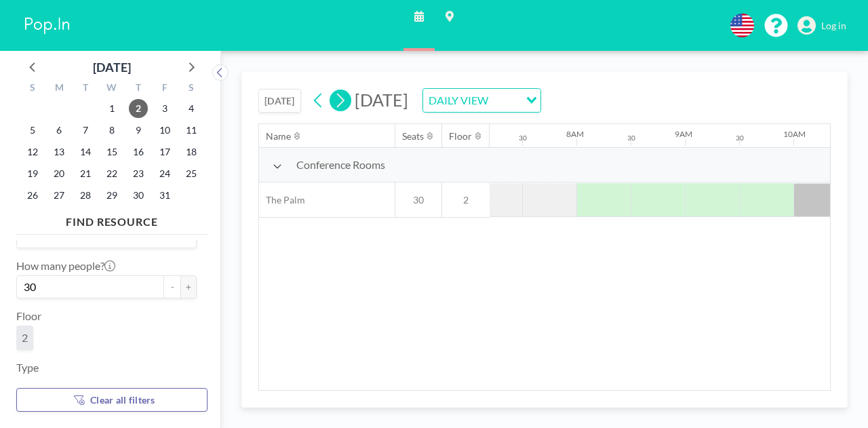 The height and width of the screenshot is (428, 868). I want to click on span: Sunday, October 19, 2025, so click(32, 174).